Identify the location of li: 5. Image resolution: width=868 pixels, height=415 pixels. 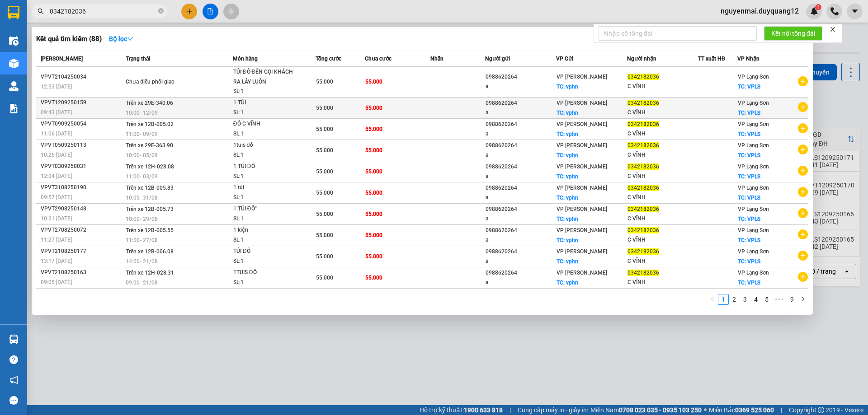
(767, 300).